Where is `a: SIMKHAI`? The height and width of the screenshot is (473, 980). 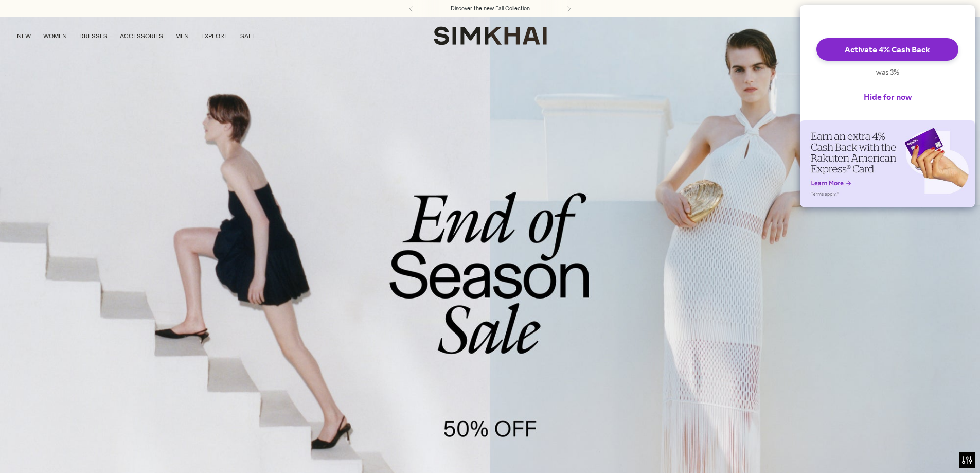
a: SIMKHAI is located at coordinates (490, 36).